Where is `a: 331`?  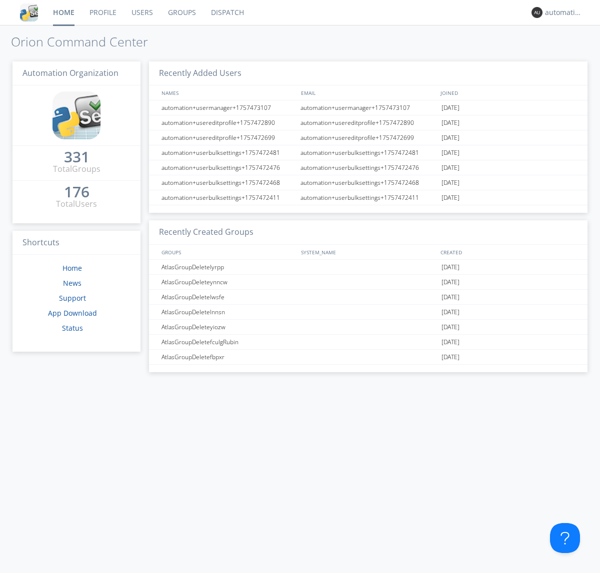
a: 331 is located at coordinates (76, 157).